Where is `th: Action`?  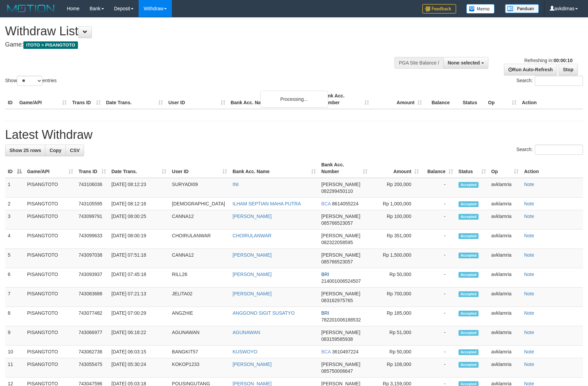 th: Action is located at coordinates (551, 99).